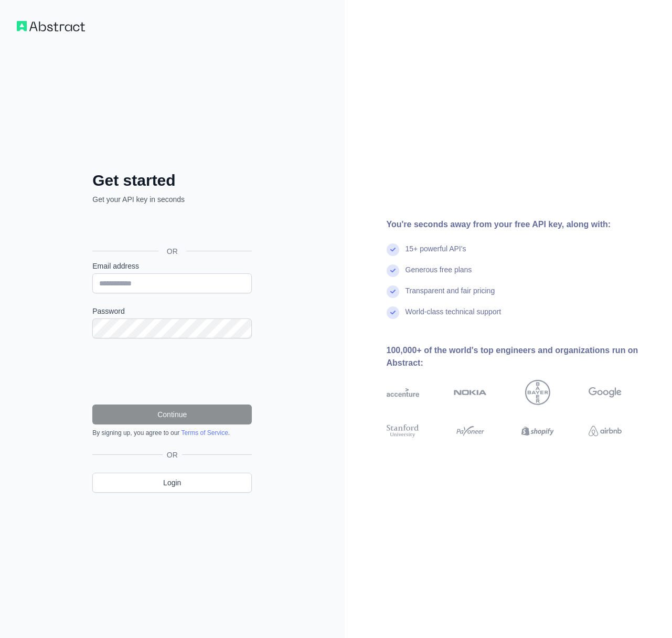 Image resolution: width=672 pixels, height=638 pixels. I want to click on img: accenture, so click(403, 392).